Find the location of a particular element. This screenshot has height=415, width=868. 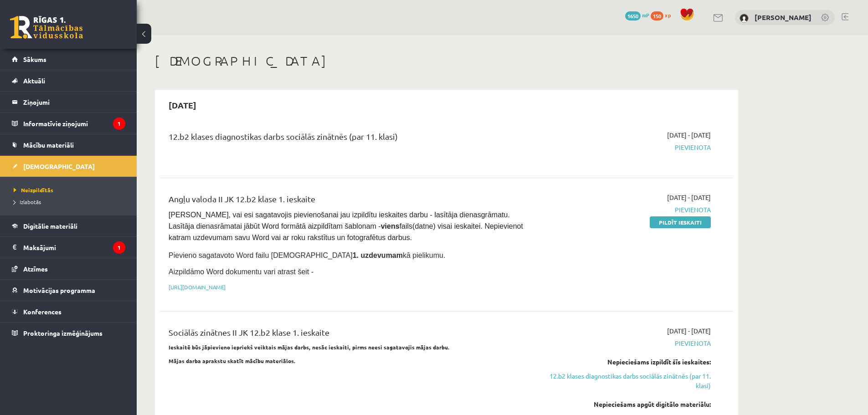

strong: Ieskaitē būs jāpievieno iepriekš veiktais mājas darbs, nesāc ieskaiti, pirms neesi sagatavojis mā... is located at coordinates (309, 347).